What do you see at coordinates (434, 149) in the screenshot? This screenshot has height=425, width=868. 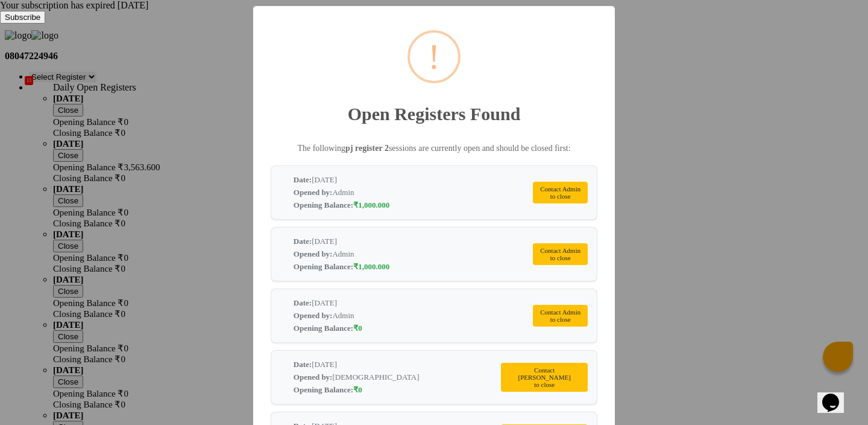 I see `p: The following sessions are currently open and should be closed first:` at bounding box center [434, 149].